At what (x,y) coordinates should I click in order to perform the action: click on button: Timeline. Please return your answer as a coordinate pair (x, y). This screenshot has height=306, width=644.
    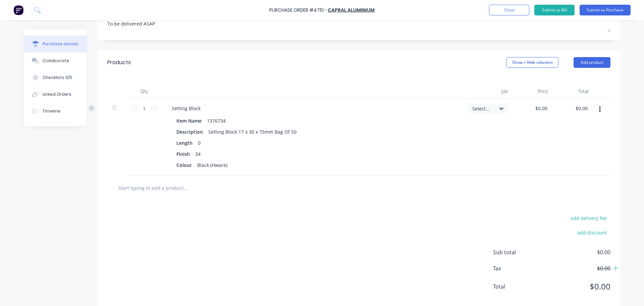
    Looking at the image, I should click on (55, 111).